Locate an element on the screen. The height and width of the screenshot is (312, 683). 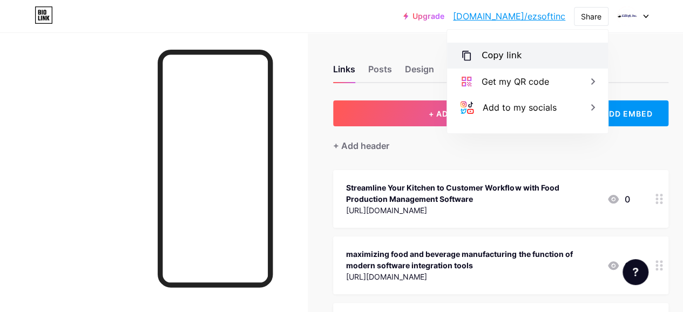
div: Get my QR code is located at coordinates (515, 82).